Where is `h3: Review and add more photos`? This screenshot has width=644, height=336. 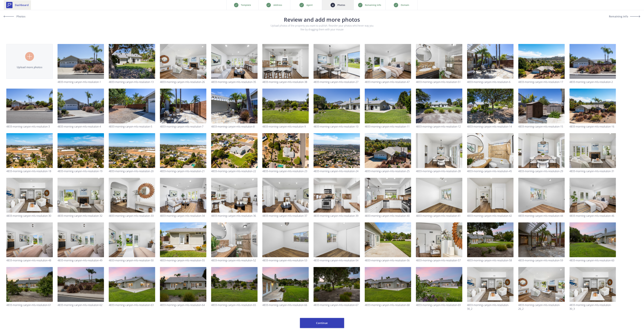
h3: Review and add more photos is located at coordinates (322, 20).